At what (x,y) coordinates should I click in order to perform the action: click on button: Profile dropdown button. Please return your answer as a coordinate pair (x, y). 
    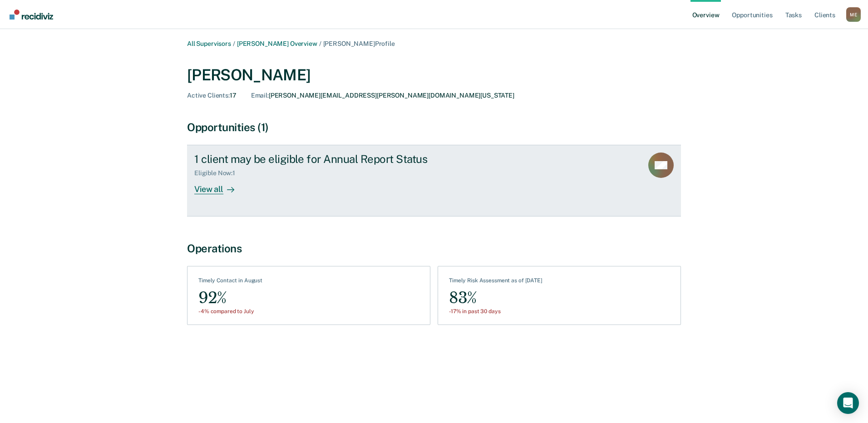
    Looking at the image, I should click on (853, 15).